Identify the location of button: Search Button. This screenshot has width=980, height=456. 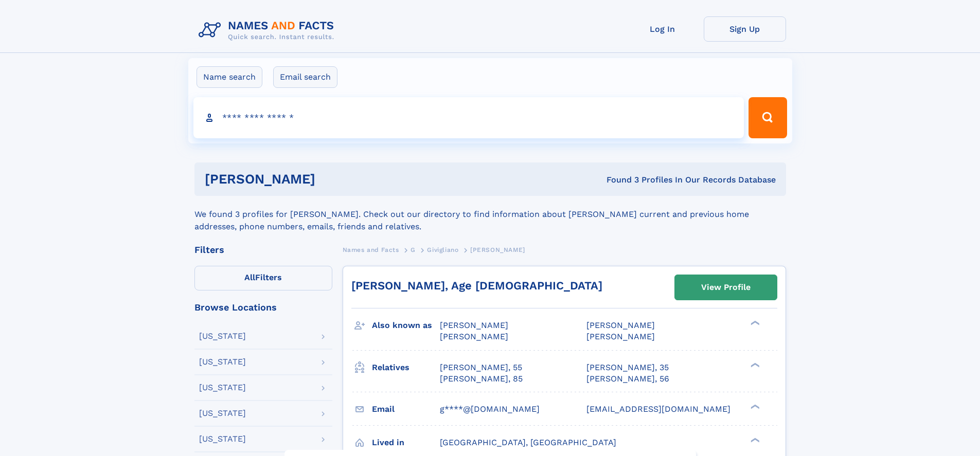
(767, 118).